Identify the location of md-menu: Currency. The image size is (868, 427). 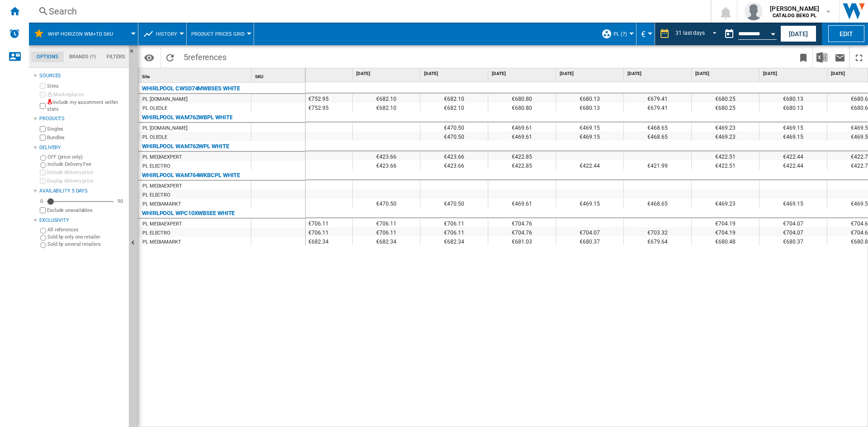
(645, 34).